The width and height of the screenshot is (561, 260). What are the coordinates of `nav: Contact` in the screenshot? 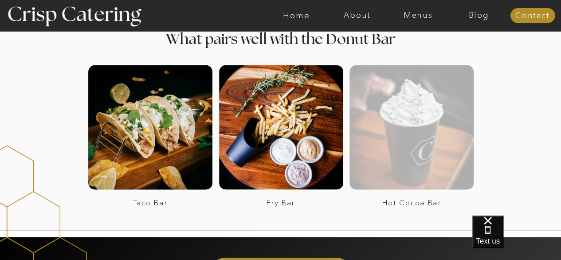 It's located at (532, 16).